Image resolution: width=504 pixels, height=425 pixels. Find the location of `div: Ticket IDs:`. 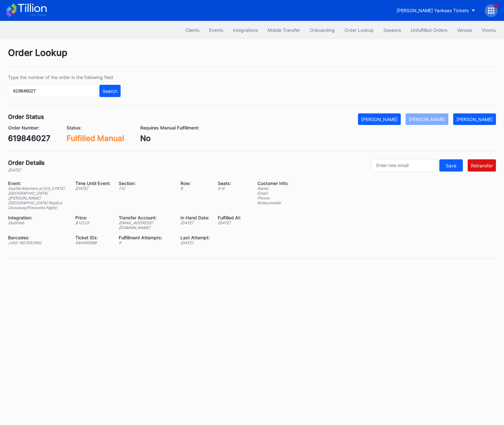

div: Ticket IDs: is located at coordinates (93, 238).